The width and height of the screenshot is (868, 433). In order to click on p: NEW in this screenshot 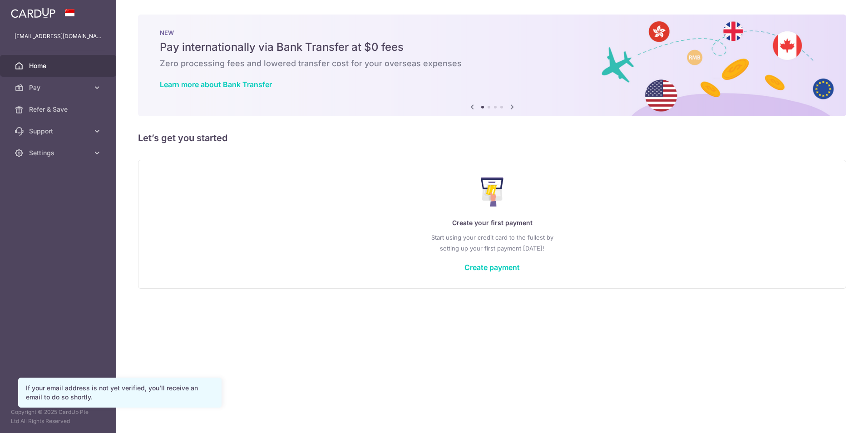, I will do `click(492, 33)`.